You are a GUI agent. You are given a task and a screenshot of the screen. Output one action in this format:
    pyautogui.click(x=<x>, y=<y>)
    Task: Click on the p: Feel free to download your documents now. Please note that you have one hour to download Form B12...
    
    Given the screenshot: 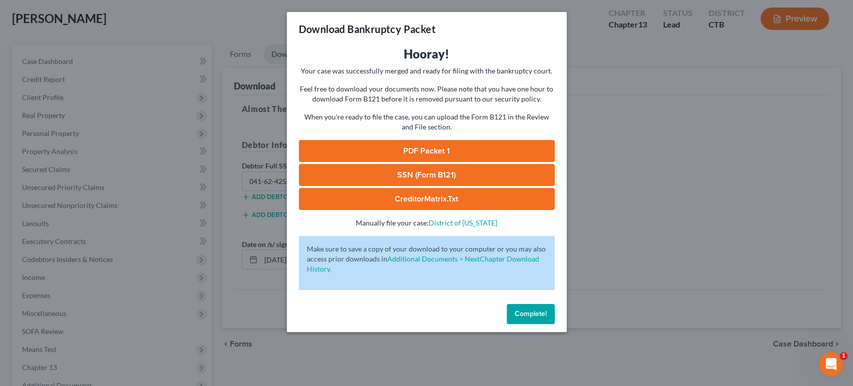 What is the action you would take?
    pyautogui.click(x=427, y=94)
    